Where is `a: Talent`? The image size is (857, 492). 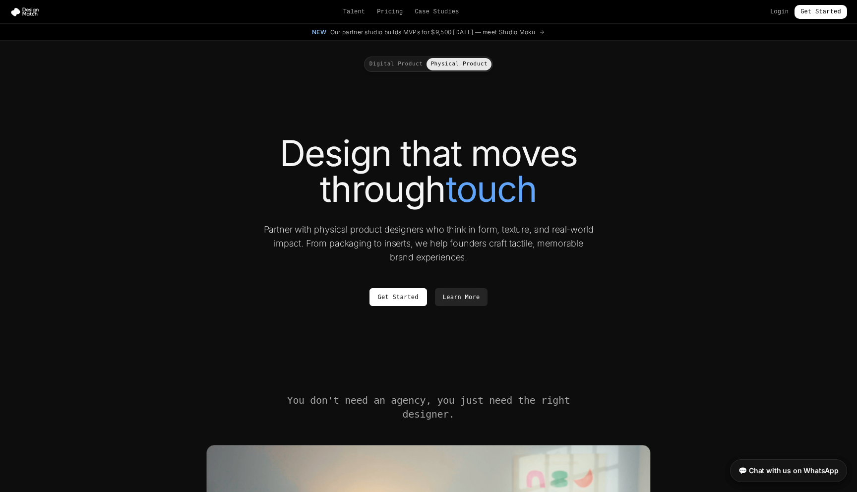 a: Talent is located at coordinates (354, 12).